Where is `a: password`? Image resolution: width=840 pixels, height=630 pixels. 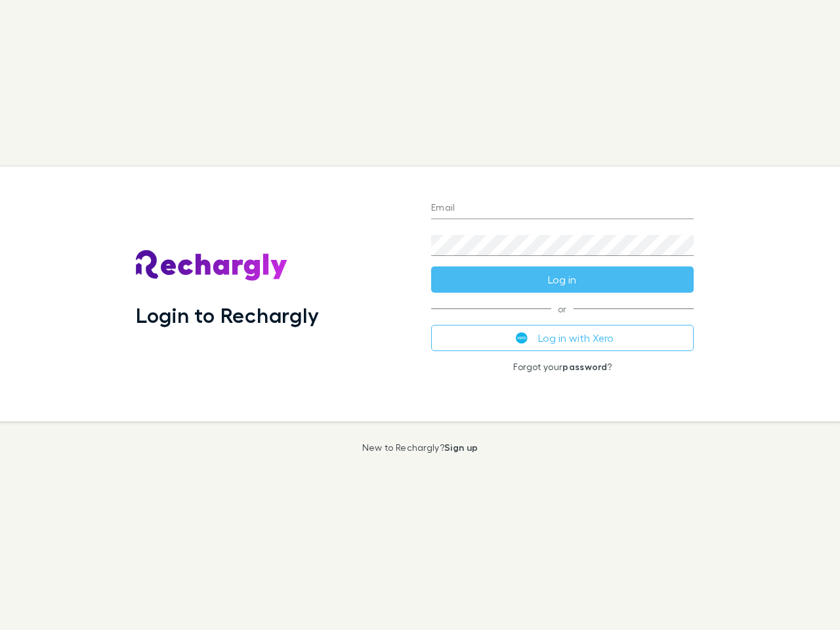
a: password is located at coordinates (584, 366).